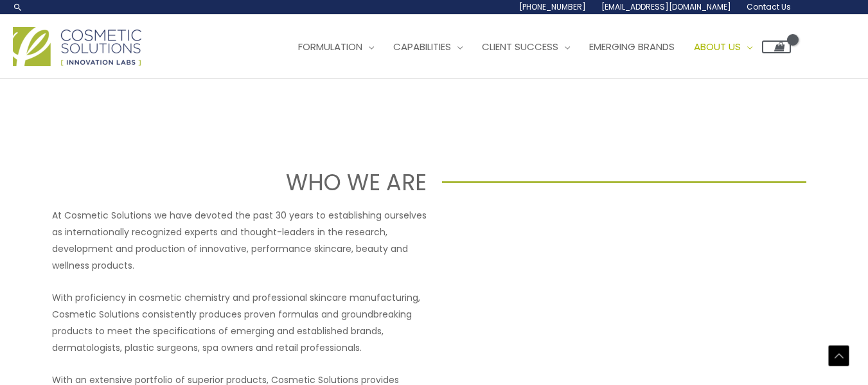  Describe the element at coordinates (631, 47) in the screenshot. I see `a: Emerging Brands` at that location.